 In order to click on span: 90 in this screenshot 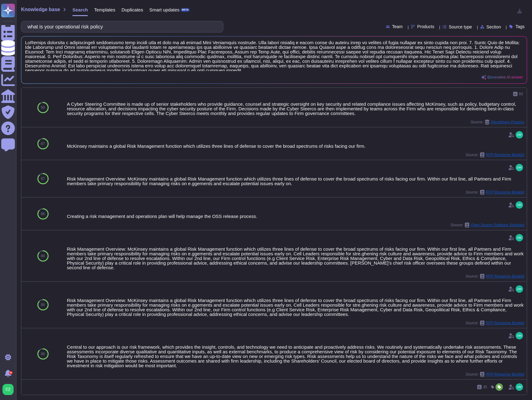, I will do `click(42, 108)`.